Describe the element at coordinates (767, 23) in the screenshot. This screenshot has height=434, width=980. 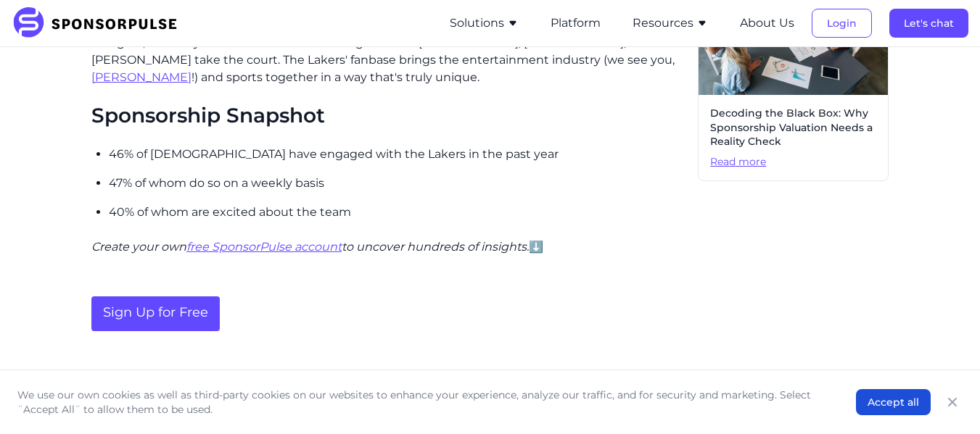
I see `a: About Us` at that location.